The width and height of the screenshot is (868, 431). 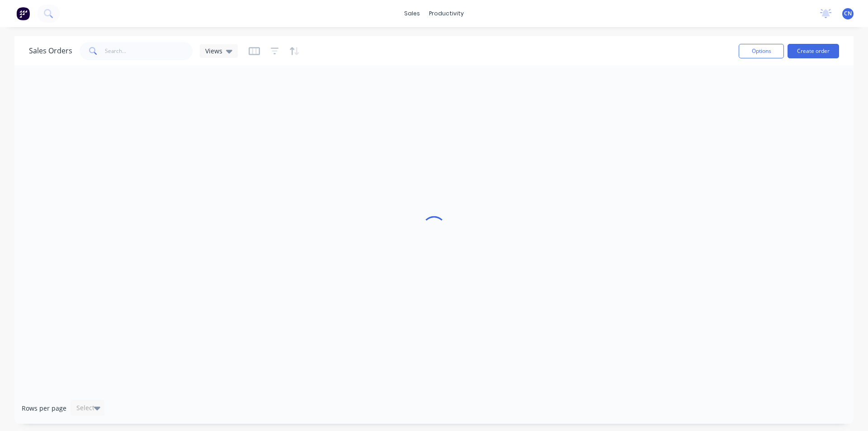 I want to click on button: Options, so click(x=761, y=51).